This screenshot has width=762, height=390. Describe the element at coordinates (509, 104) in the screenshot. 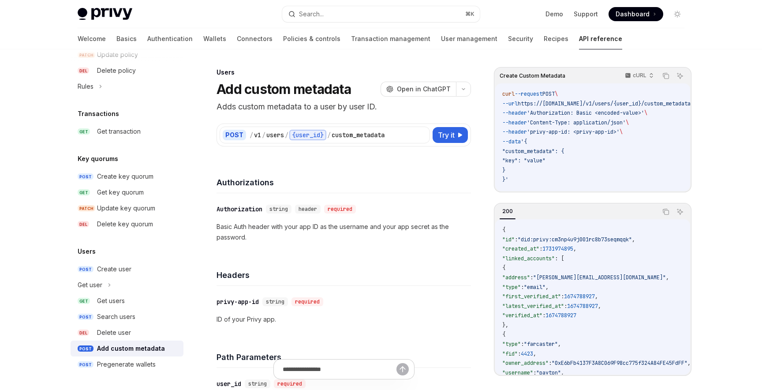

I see `span: --url` at that location.